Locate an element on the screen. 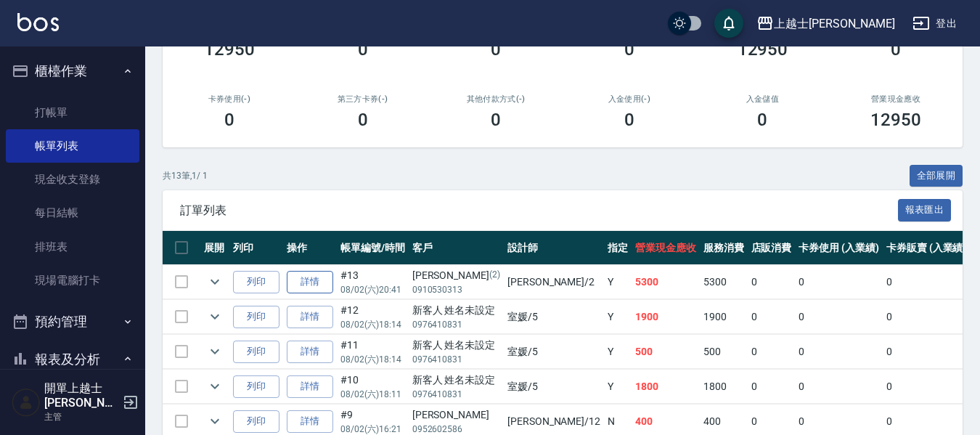 This screenshot has height=435, width=980. th: 操作 is located at coordinates (310, 248).